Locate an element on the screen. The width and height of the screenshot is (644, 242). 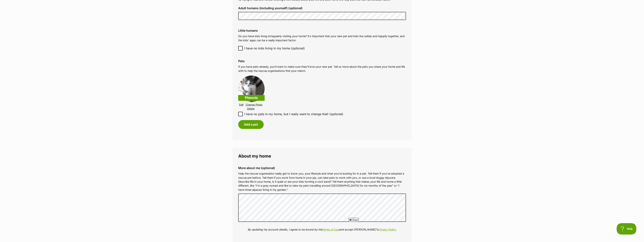
legend: About my home is located at coordinates (322, 156).